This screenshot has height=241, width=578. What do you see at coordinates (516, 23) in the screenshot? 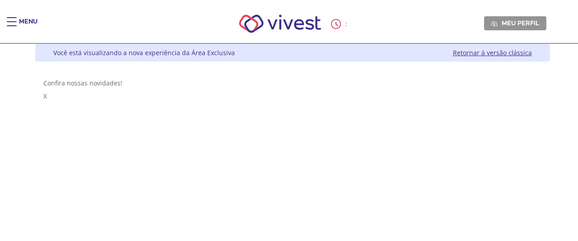
I see `a: Meu perfil` at bounding box center [516, 23].